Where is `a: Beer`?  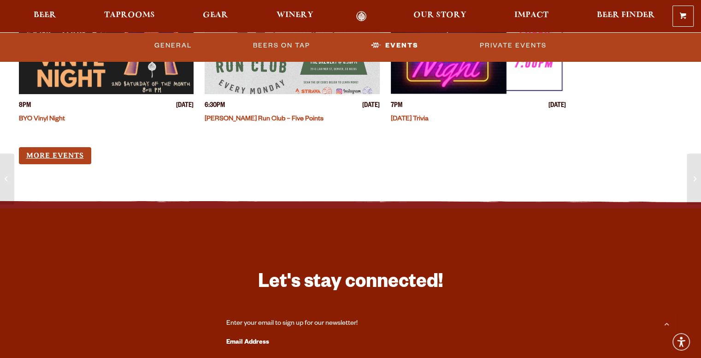 a: Beer is located at coordinates (45, 16).